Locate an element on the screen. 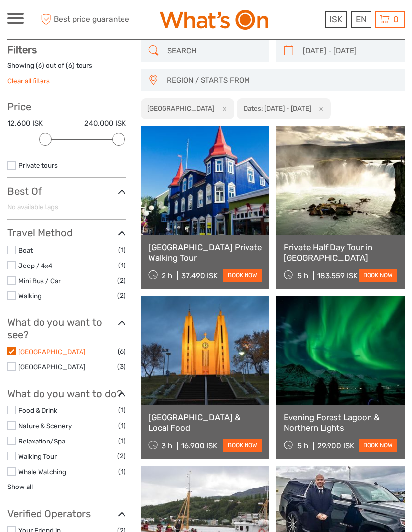 This screenshot has height=532, width=412. div: 37.490 ISK is located at coordinates (199, 276).